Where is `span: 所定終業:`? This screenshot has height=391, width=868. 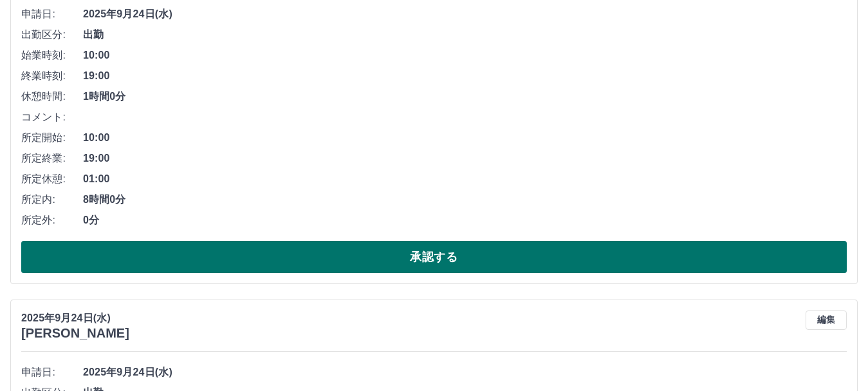 span: 所定終業: is located at coordinates (52, 159).